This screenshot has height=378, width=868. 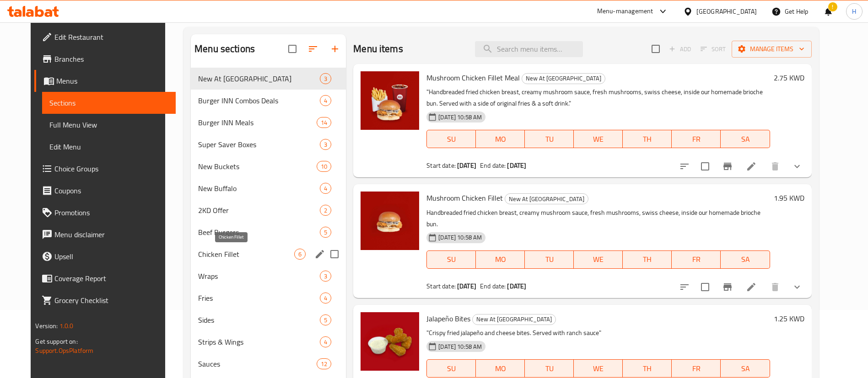 I want to click on div: Sides5, so click(x=268, y=320).